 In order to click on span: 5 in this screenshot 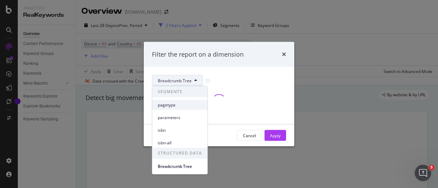, I will do `click(431, 168)`.